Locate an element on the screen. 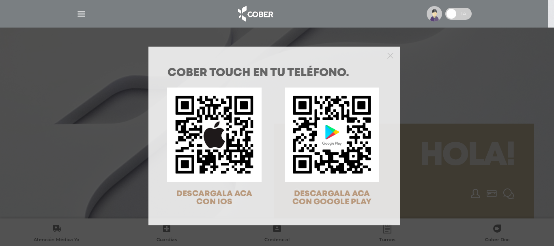 The height and width of the screenshot is (246, 554). button: Close is located at coordinates (390, 55).